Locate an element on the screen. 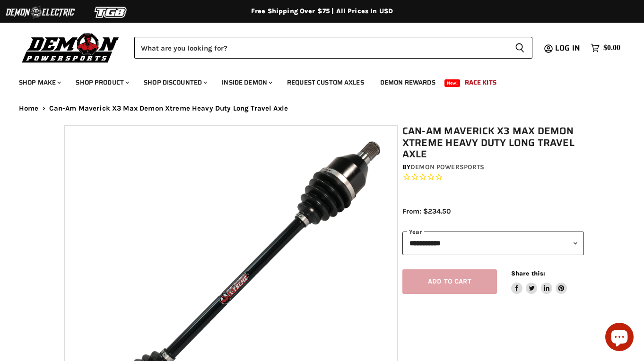  button: Search is located at coordinates (520, 47).